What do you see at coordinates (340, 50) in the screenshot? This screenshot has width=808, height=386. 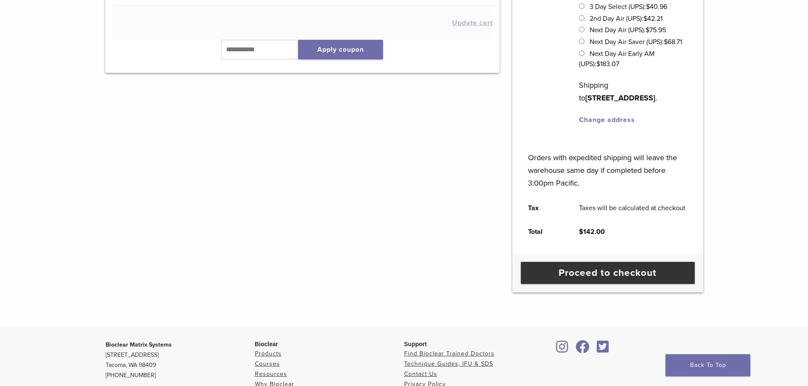 I see `button: Apply coupon` at bounding box center [340, 50].